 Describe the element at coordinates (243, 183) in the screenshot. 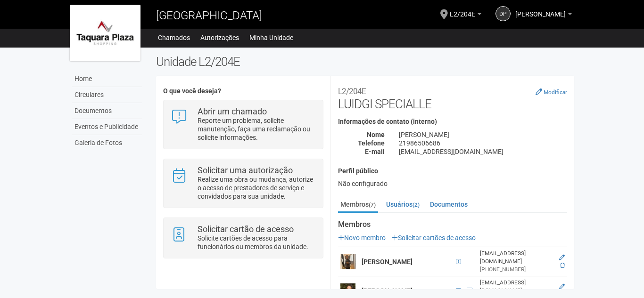

I see `a: Solicitar uma autorização Realize uma obra ou mudança, autorize o acesso de prestadores de serviç...` at that location.